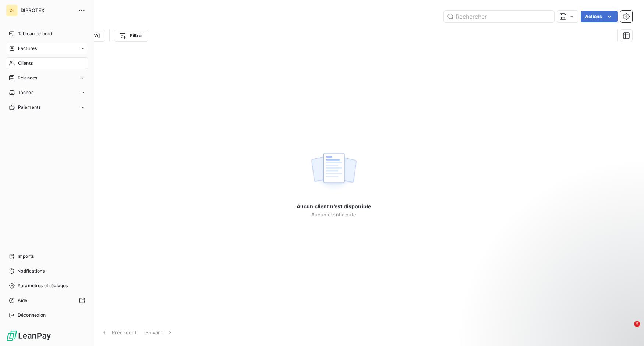 The width and height of the screenshot is (644, 346). I want to click on span: Tâches, so click(26, 93).